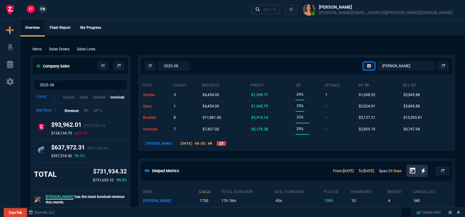  What do you see at coordinates (380, 85) in the screenshot?
I see `th: GP RR` at bounding box center [380, 85].